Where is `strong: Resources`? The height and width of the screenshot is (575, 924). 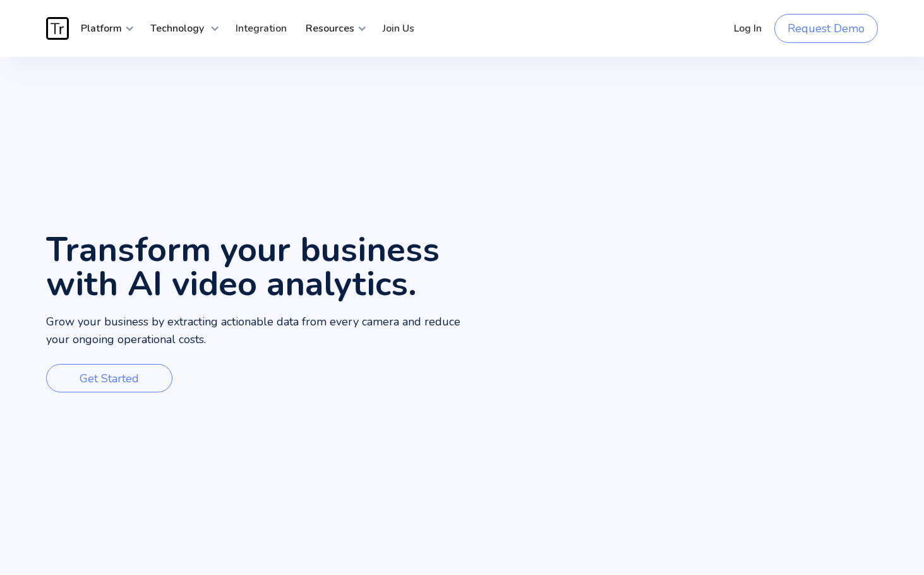 strong: Resources is located at coordinates (330, 28).